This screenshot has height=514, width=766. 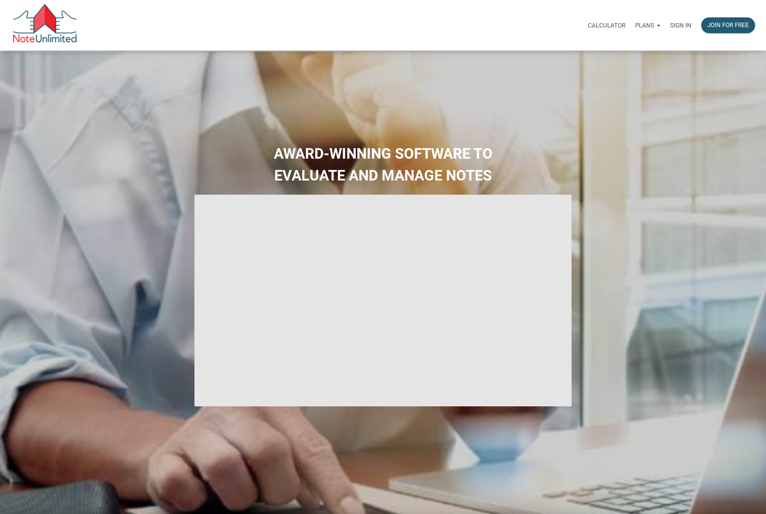 I want to click on h2: AWARD-WINNING SOFTWARE TO EVALUATE AND MANAGE NOTES, so click(x=383, y=165).